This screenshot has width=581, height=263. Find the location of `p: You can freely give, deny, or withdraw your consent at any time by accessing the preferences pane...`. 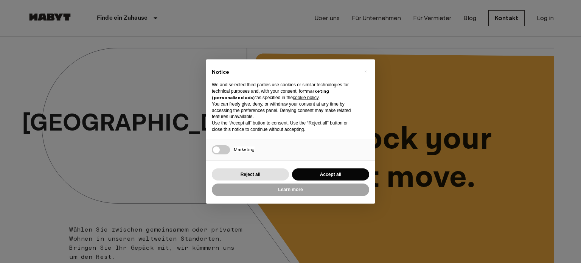

p: You can freely give, deny, or withdraw your consent at any time by accessing the preferences pane... is located at coordinates (284, 110).